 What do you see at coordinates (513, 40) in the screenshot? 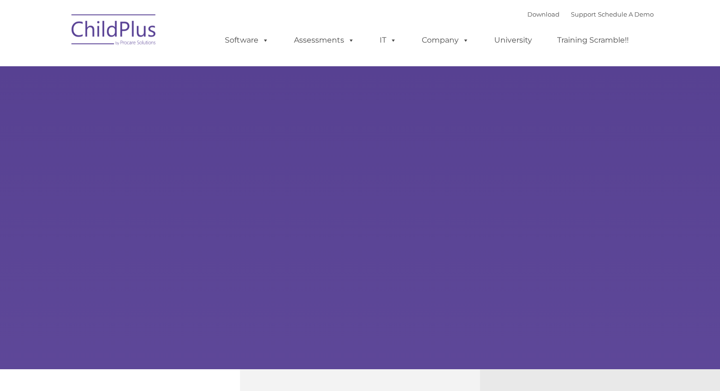
I see `a: University` at bounding box center [513, 40].